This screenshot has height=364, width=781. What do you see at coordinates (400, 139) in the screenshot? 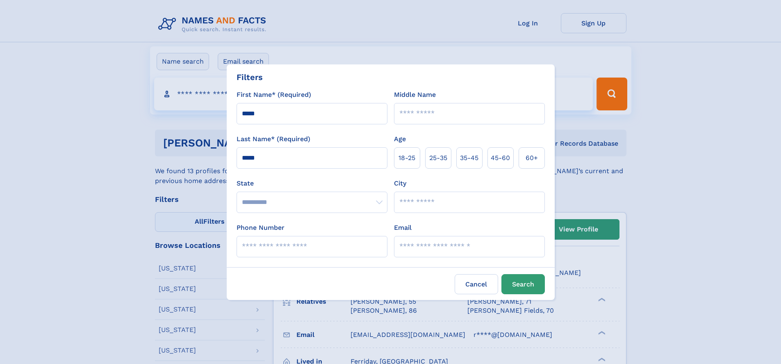
I see `label: Age` at bounding box center [400, 139].